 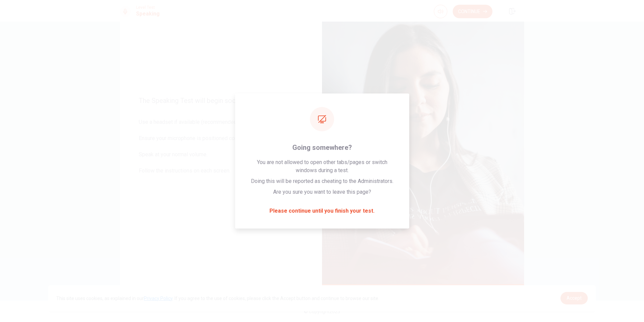 I want to click on button: Continue, so click(x=473, y=11).